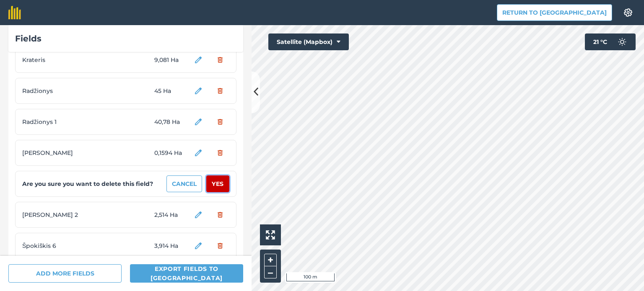 This screenshot has width=644, height=291. I want to click on button: Yes, so click(218, 184).